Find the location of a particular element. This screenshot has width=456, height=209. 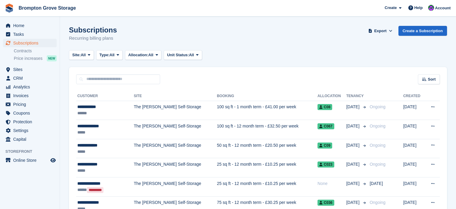

span: Coupons is located at coordinates (31, 113).